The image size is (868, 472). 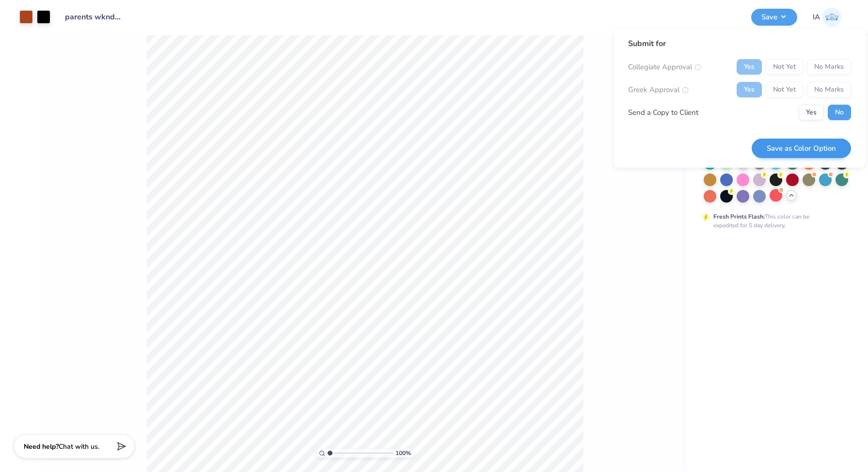 I want to click on span: IA, so click(x=816, y=17).